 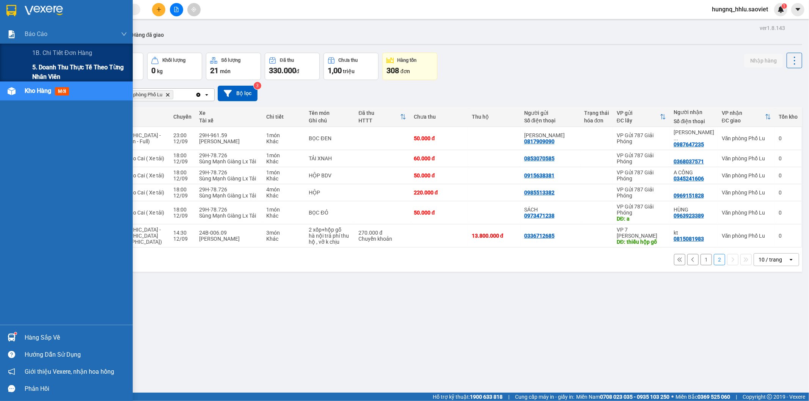 What do you see at coordinates (335, 71) in the screenshot?
I see `span: 1,00` at bounding box center [335, 71].